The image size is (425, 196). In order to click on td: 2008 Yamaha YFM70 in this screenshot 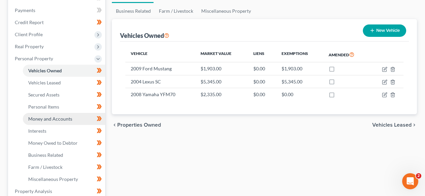, I will do `click(160, 95)`.